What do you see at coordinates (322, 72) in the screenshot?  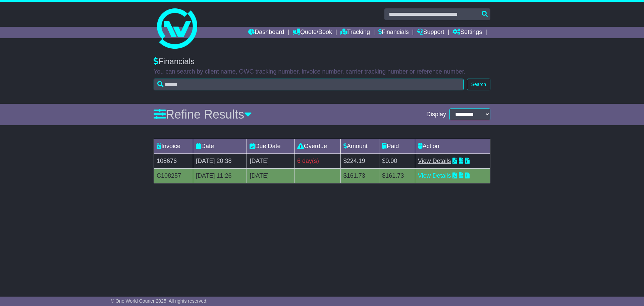 I see `p: You can search by client name, OWC tracking number, invoice number, carrier tracking number or re...` at bounding box center [322, 72].